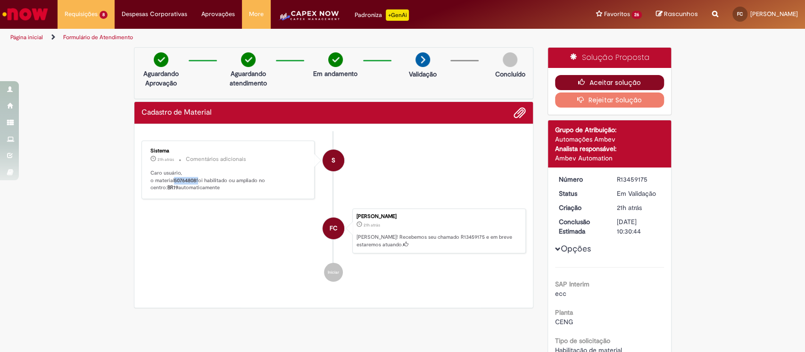 This screenshot has height=352, width=805. What do you see at coordinates (185, 180) in the screenshot?
I see `b: 50764808` at bounding box center [185, 180].